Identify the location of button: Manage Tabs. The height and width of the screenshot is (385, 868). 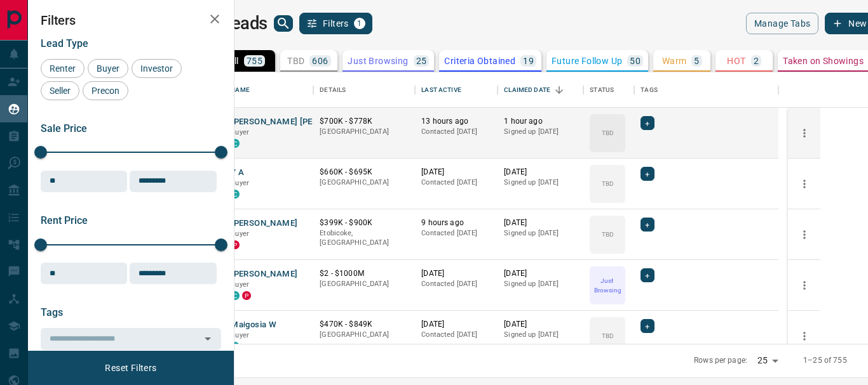
(782, 24).